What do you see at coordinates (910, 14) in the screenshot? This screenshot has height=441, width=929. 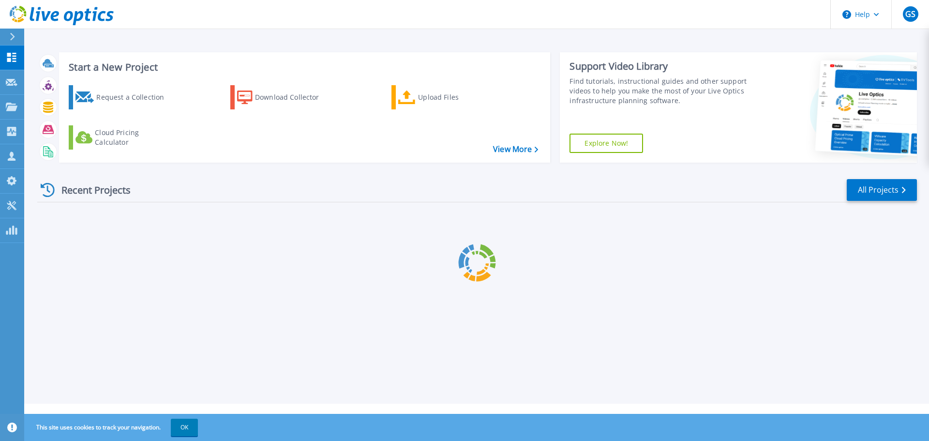 I see `span: GS` at bounding box center [910, 14].